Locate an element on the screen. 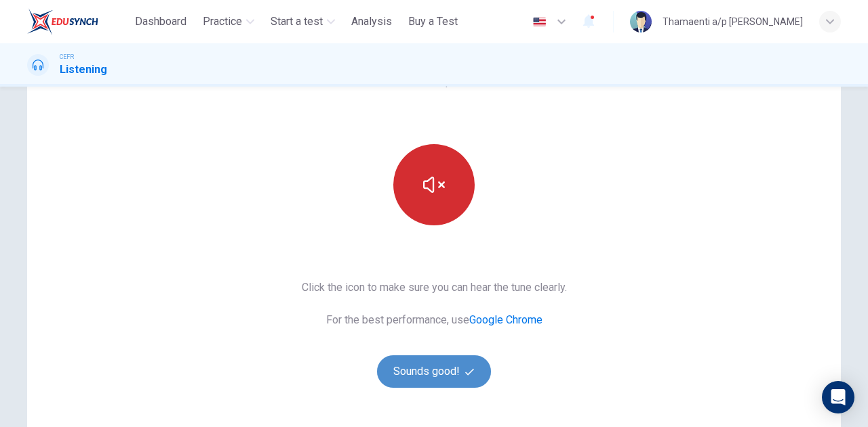 The image size is (868, 427). span: Click the icon to make sure you can hear the tune clearly. is located at coordinates (434, 288).